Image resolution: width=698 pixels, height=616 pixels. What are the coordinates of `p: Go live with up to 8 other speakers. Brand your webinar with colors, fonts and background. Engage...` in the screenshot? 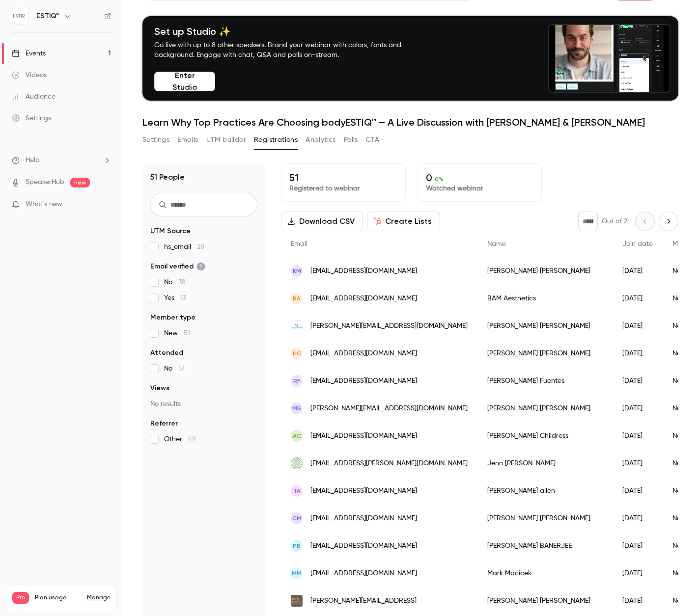 It's located at (290, 50).